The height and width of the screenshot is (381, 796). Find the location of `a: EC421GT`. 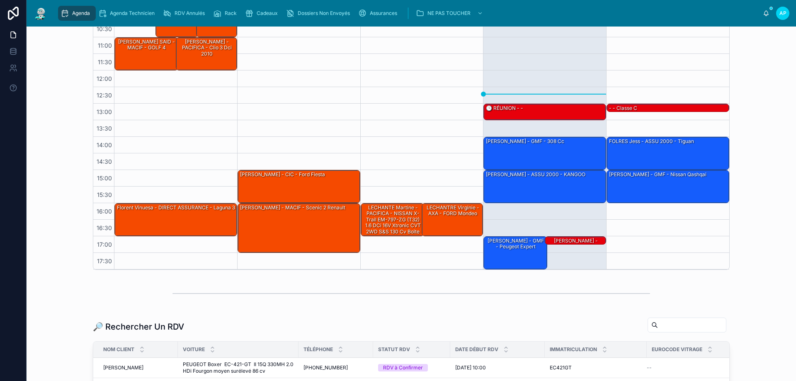

a: EC421GT is located at coordinates (595, 368).